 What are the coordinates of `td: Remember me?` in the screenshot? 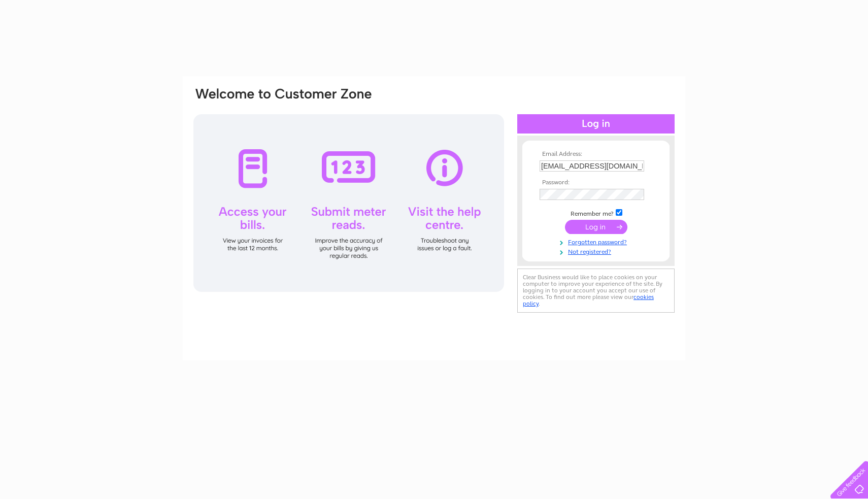 It's located at (596, 213).